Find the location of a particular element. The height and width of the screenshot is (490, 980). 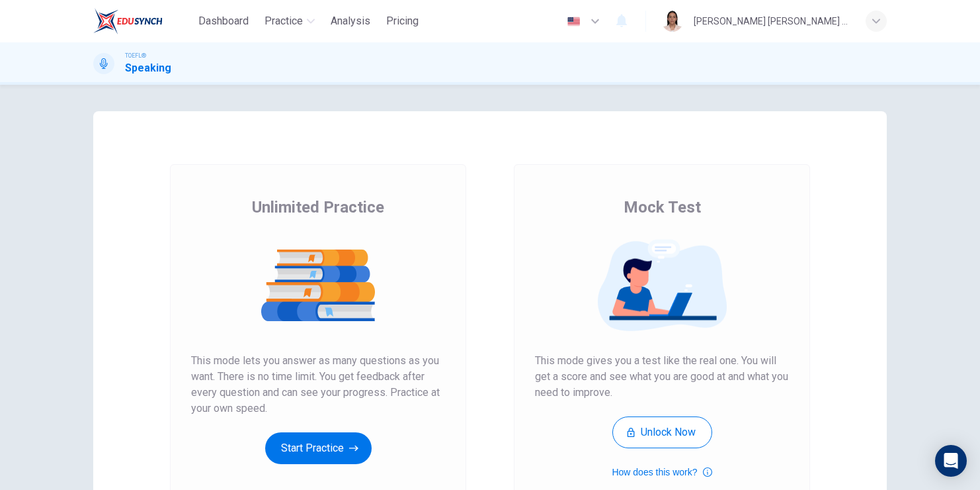

div: Open Intercom Messenger is located at coordinates (951, 461).